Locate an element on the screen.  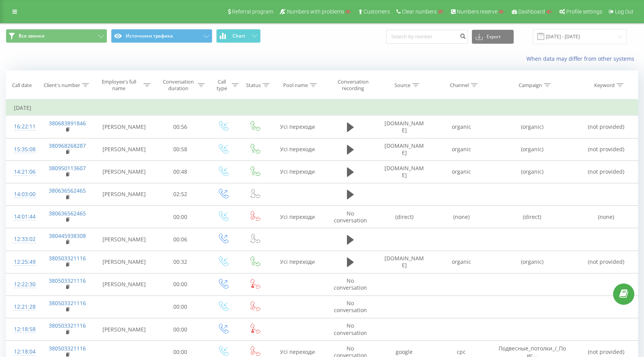
div: 14:03:00 is located at coordinates (23, 194).